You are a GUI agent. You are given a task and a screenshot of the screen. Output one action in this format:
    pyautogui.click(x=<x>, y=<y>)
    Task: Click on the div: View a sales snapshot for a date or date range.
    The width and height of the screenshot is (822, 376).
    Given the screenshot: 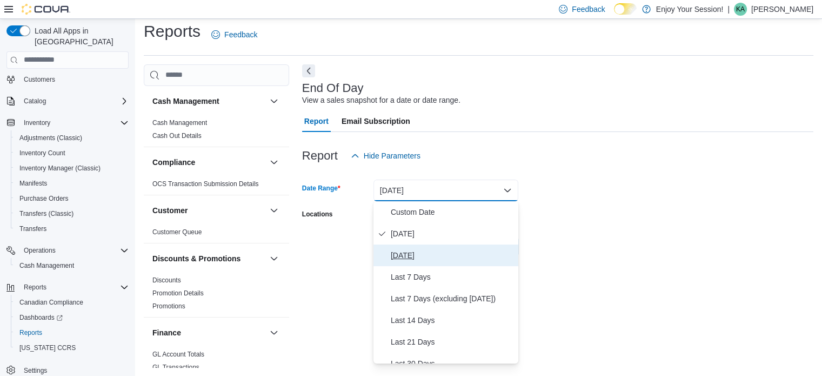 What is the action you would take?
    pyautogui.click(x=381, y=100)
    